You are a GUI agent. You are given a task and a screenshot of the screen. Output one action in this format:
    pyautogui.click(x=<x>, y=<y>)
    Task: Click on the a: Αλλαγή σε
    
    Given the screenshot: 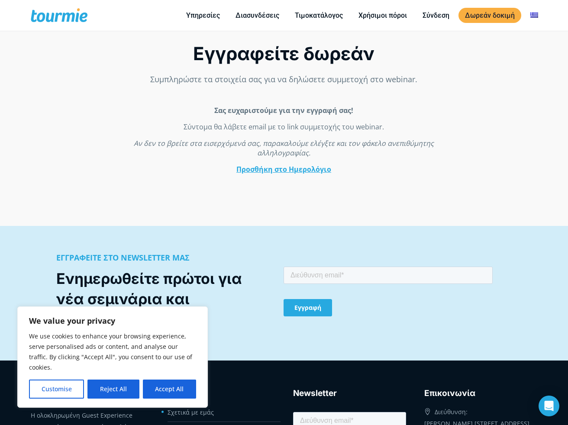 What is the action you would take?
    pyautogui.click(x=534, y=15)
    